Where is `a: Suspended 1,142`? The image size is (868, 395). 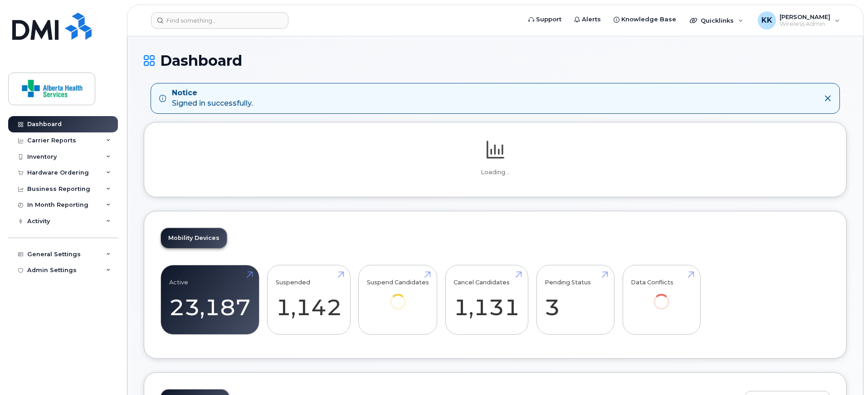 a: Suspended 1,142 is located at coordinates (309, 300).